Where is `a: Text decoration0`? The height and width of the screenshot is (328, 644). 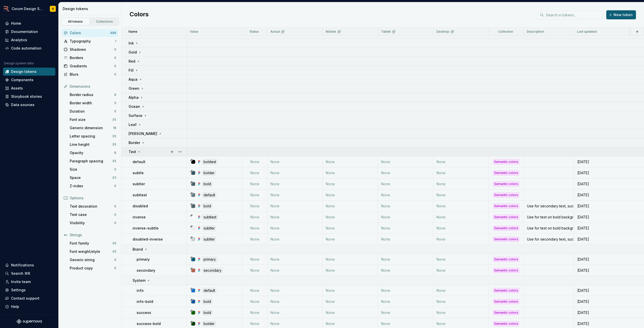
a: Text decoration0 is located at coordinates (93, 206).